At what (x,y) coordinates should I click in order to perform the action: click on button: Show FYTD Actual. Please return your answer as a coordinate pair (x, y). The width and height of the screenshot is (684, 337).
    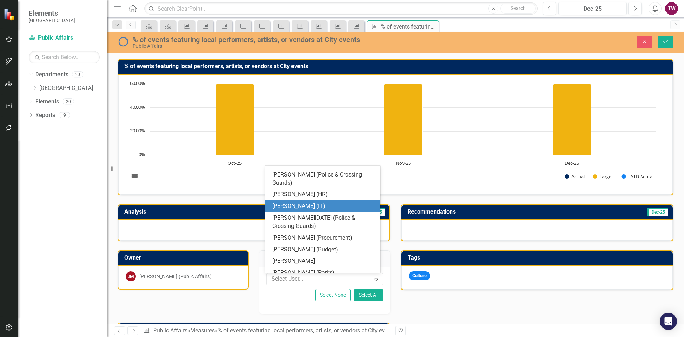
    Looking at the image, I should click on (638, 176).